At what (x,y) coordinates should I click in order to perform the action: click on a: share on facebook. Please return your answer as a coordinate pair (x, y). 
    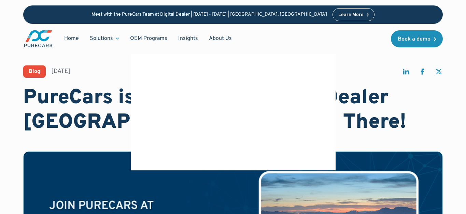
    Looking at the image, I should click on (422, 73).